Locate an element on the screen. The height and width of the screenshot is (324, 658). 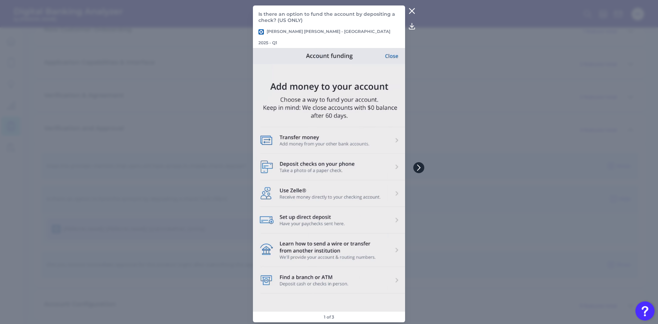
p: 2025 - Q1 is located at coordinates (268, 42).